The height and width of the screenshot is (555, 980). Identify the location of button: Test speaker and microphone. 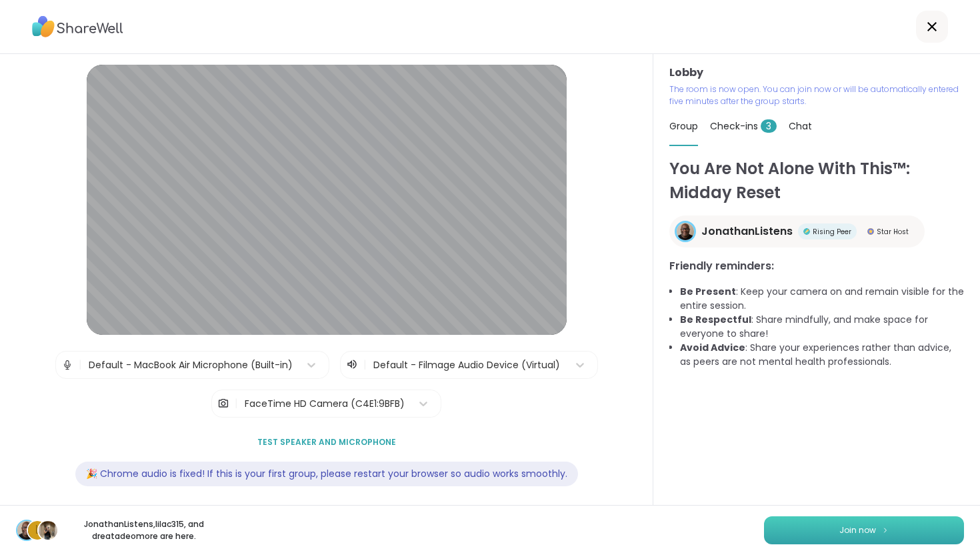
(327, 442).